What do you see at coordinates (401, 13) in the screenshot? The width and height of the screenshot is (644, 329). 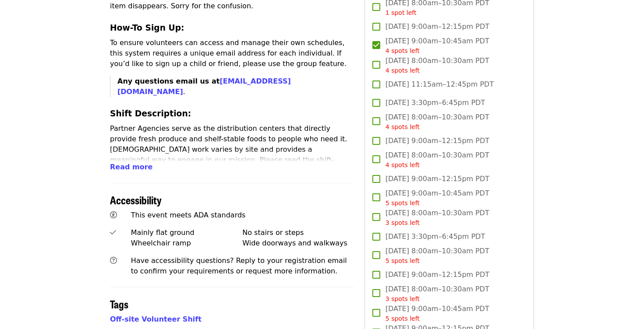 I see `span: 1 spot left` at bounding box center [401, 13].